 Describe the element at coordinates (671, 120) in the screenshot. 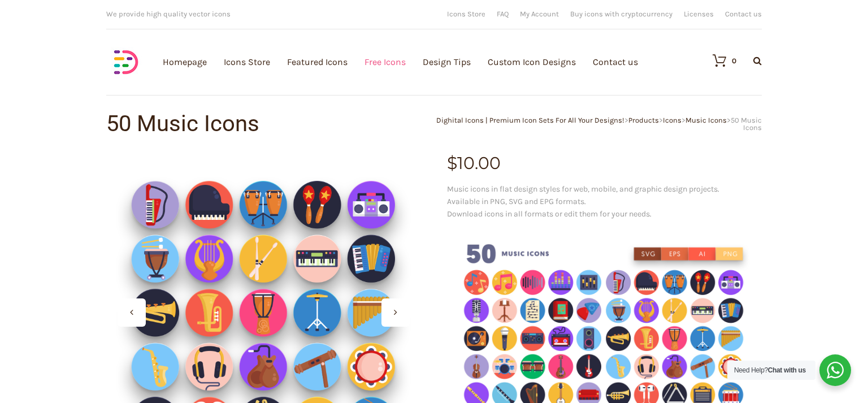

I see `a: Icons` at that location.